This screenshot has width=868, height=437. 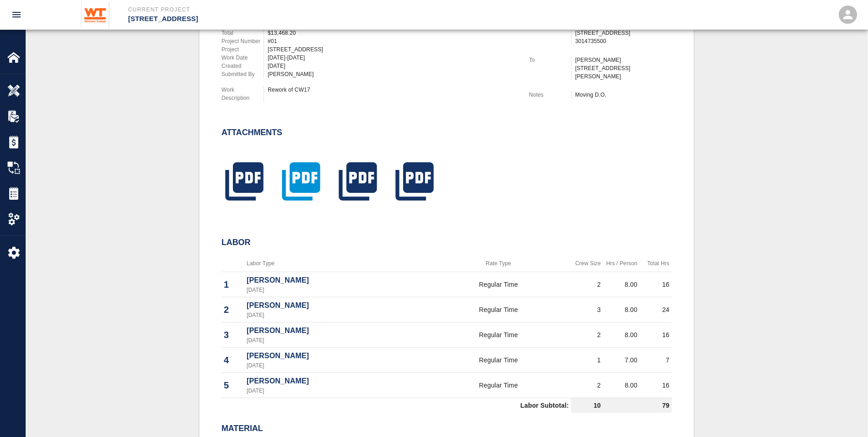 What do you see at coordinates (242, 49) in the screenshot?
I see `p: Project` at bounding box center [242, 49].